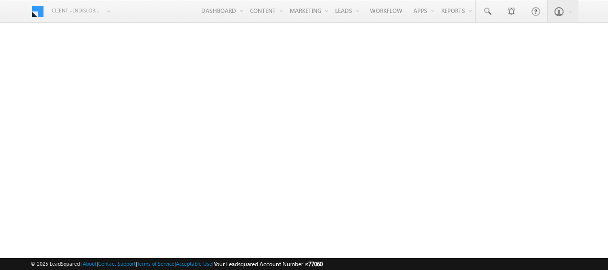  What do you see at coordinates (176, 264) in the screenshot?
I see `span: © 2025 LeadSquared | | | | |` at bounding box center [176, 264].